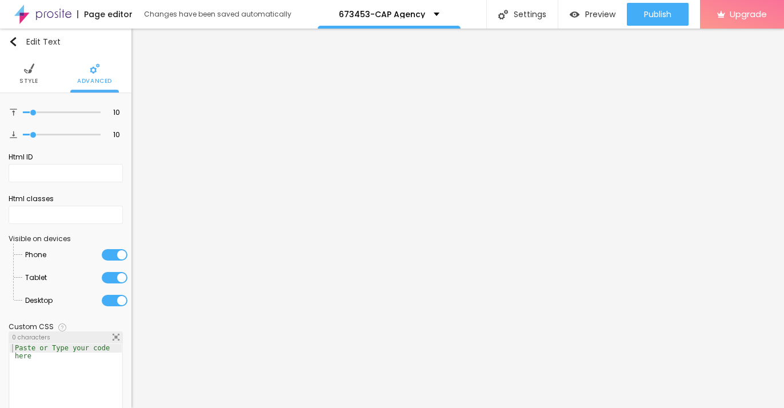  I want to click on div: 0 characters, so click(66, 338).